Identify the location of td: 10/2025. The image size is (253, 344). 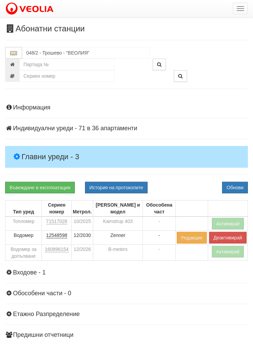
(82, 223).